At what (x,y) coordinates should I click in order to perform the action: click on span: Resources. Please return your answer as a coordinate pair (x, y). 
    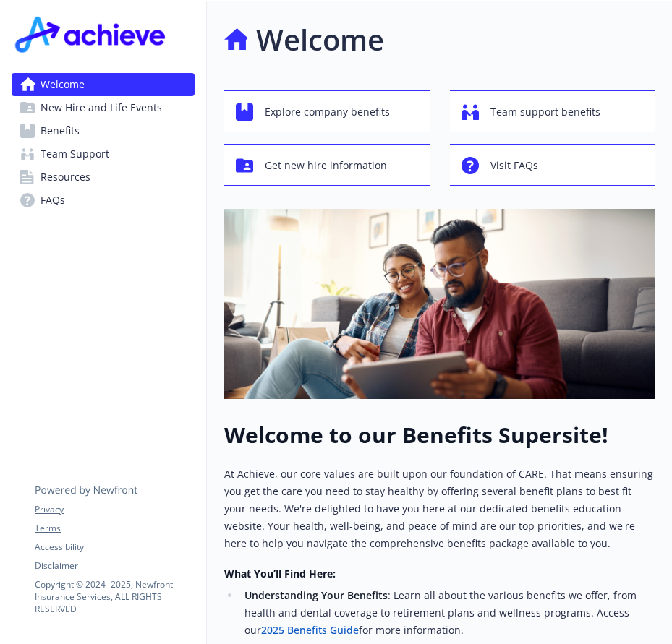
    Looking at the image, I should click on (65, 177).